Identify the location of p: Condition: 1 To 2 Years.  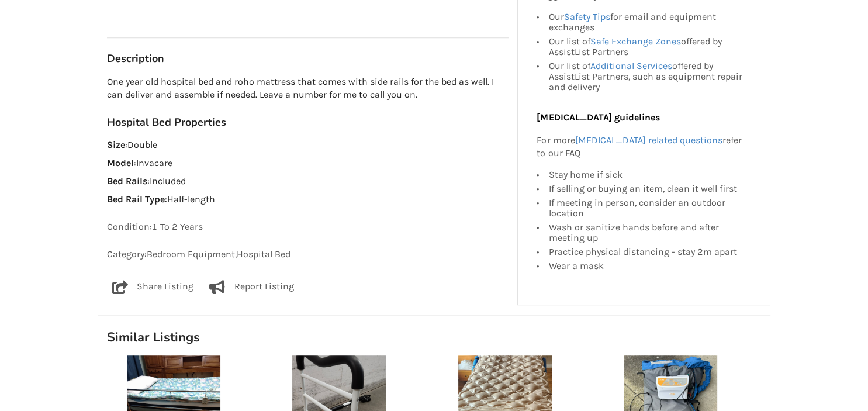
(307, 227).